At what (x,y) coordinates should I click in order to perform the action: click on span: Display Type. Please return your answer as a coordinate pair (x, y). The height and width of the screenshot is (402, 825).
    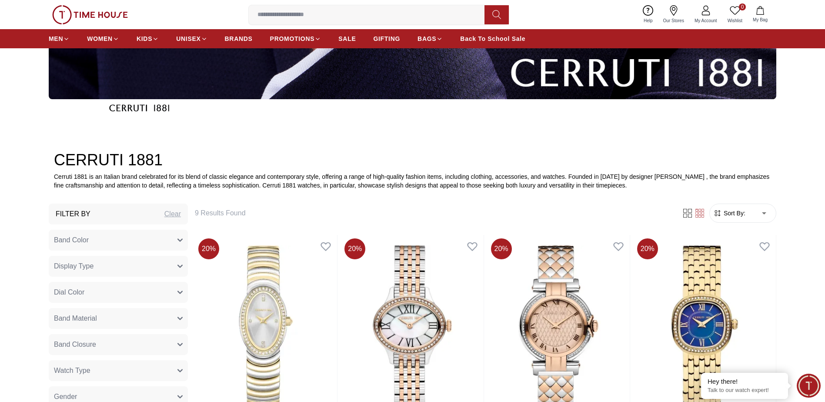
    Looking at the image, I should click on (73, 266).